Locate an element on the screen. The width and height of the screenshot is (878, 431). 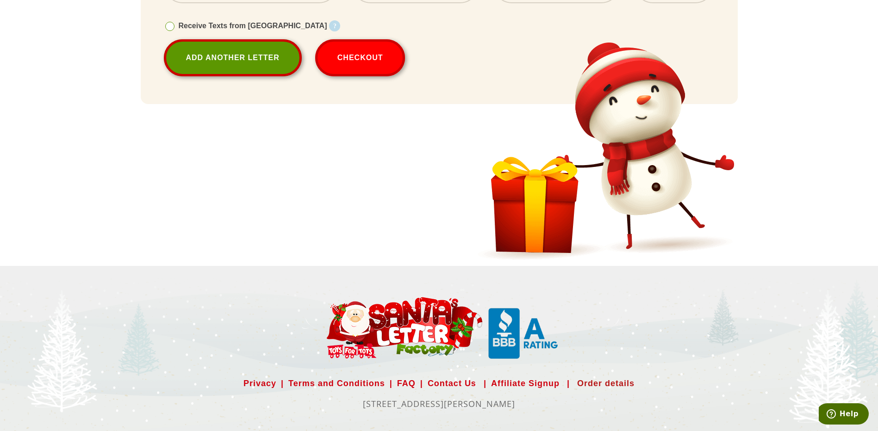
a: Terms and Conditions is located at coordinates (337, 384).